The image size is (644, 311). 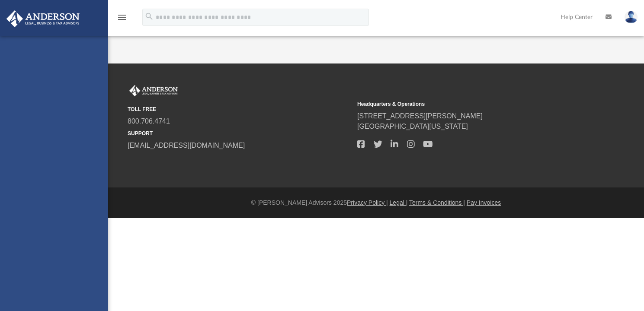 I want to click on a: Pay Invoices, so click(x=483, y=202).